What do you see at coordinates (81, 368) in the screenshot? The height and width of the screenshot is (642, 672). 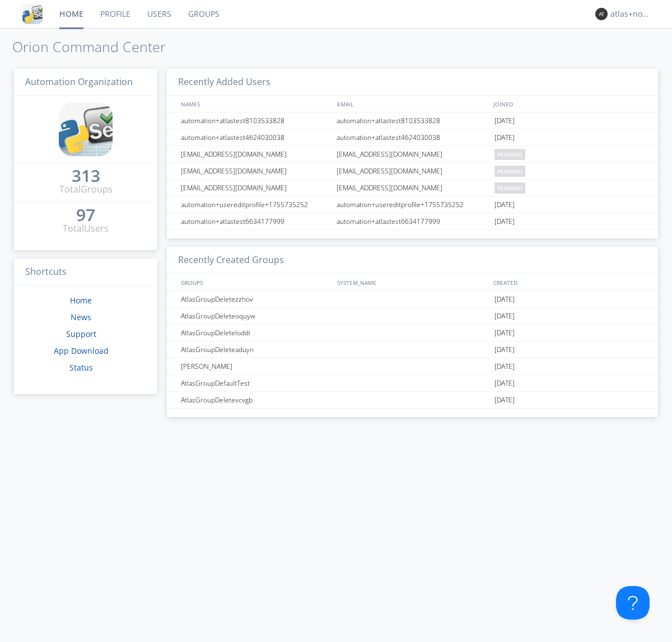 I see `a: Status` at bounding box center [81, 368].